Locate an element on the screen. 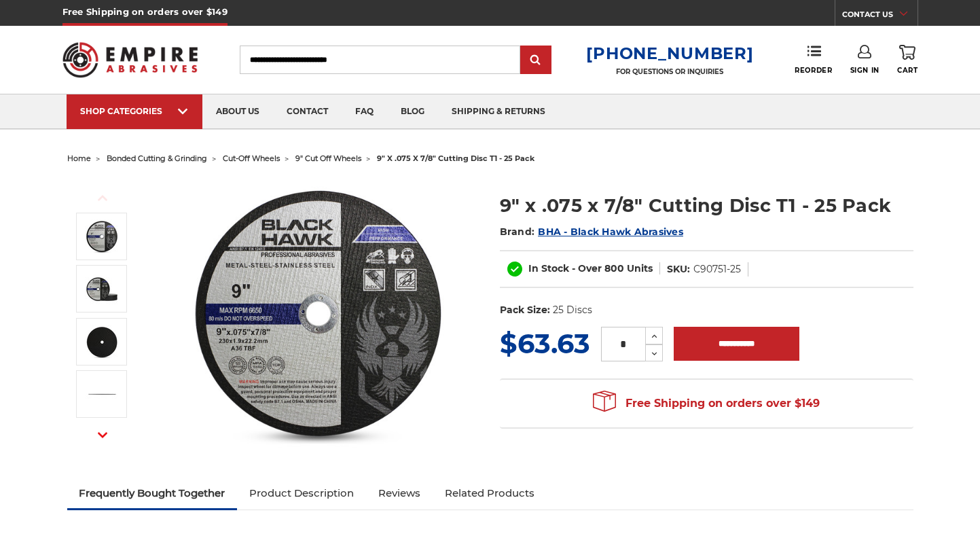 This screenshot has height=534, width=980. dd: C90751-25 is located at coordinates (717, 269).